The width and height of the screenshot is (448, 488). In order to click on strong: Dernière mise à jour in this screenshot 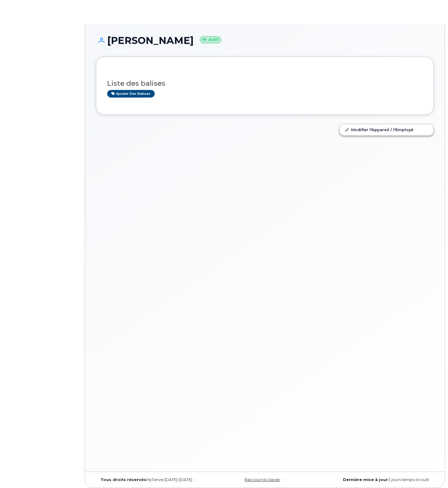, I will do `click(366, 480)`.